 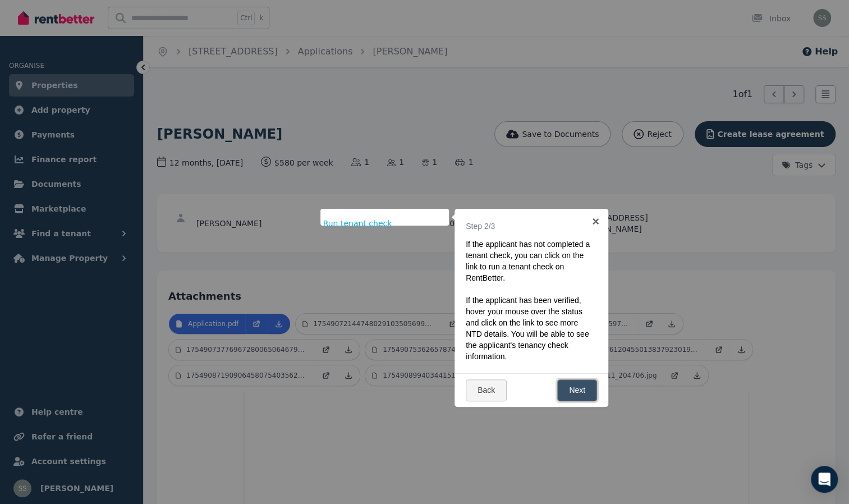 I want to click on div: Open Intercom Messenger, so click(x=825, y=480).